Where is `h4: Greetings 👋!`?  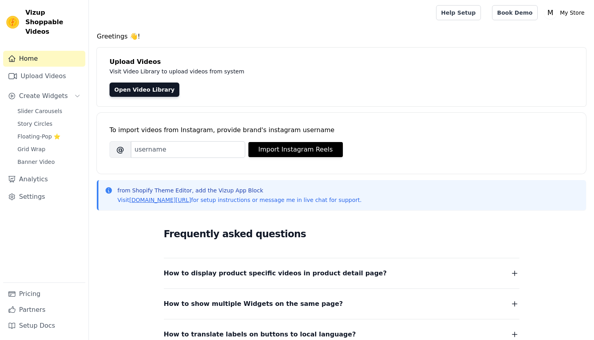
h4: Greetings 👋! is located at coordinates (341, 36).